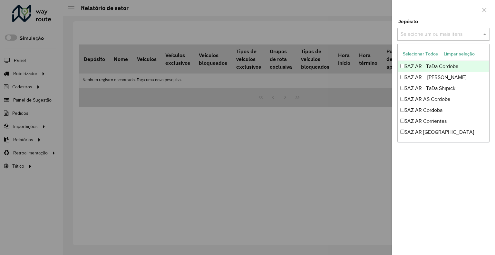  What do you see at coordinates (460, 54) in the screenshot?
I see `button: Limpar seleção` at bounding box center [460, 54].